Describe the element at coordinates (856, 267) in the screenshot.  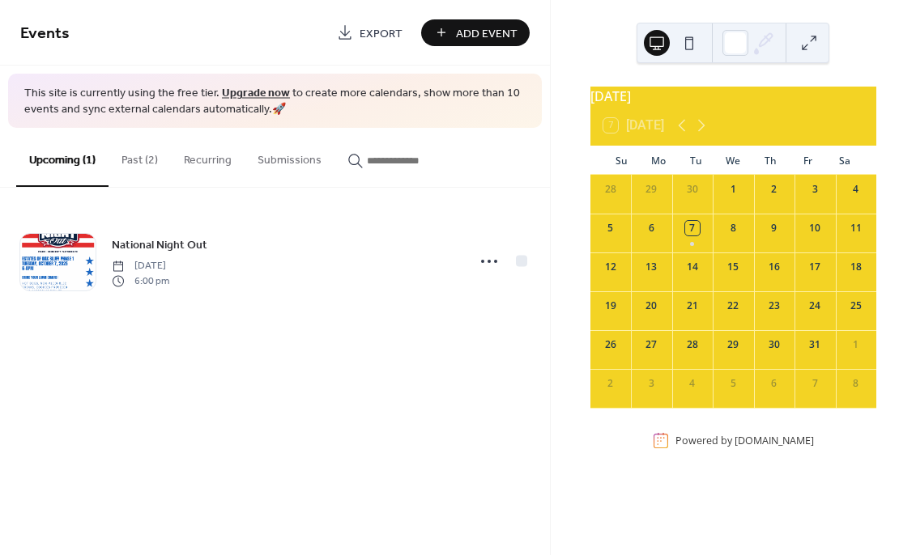
I see `div: 18` at that location.